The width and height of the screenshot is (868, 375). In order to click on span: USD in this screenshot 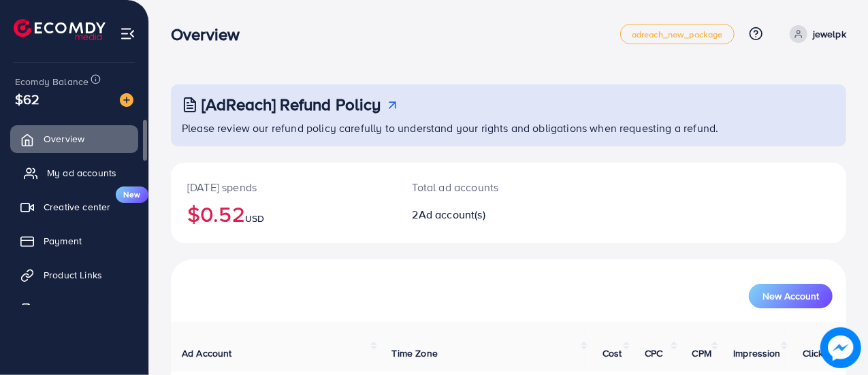, I will do `click(255, 219)`.